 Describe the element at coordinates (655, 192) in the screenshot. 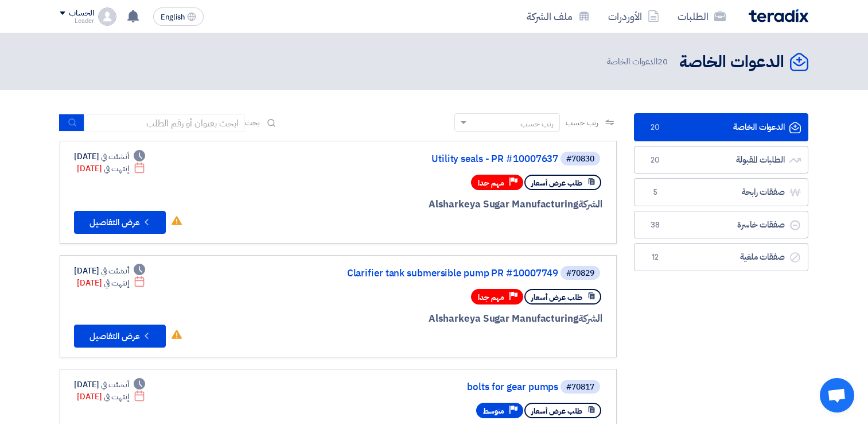

I see `span: 5` at that location.